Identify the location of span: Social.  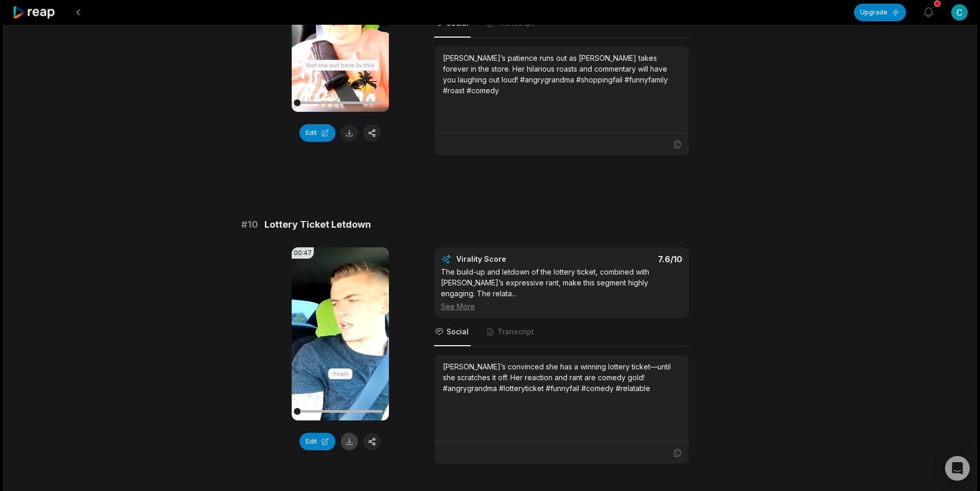
(457, 332).